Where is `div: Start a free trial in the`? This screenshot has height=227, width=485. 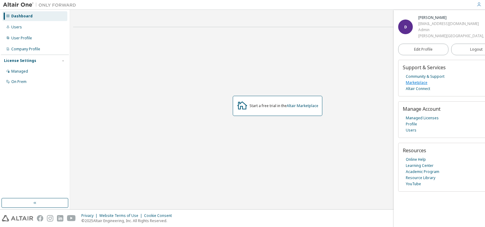
div: Start a free trial in the is located at coordinates (284, 106).